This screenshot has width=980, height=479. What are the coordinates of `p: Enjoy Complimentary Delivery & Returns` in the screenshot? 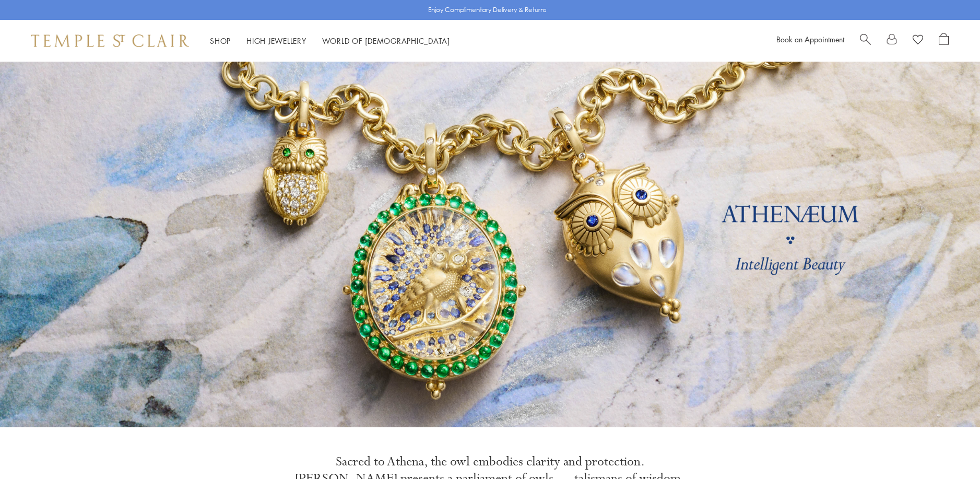 It's located at (487, 10).